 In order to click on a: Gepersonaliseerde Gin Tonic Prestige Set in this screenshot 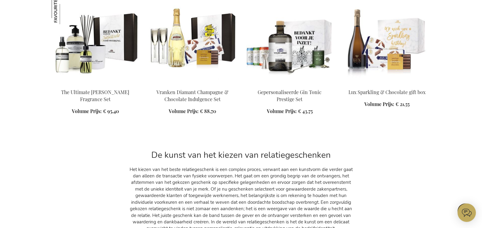, I will do `click(290, 95)`.